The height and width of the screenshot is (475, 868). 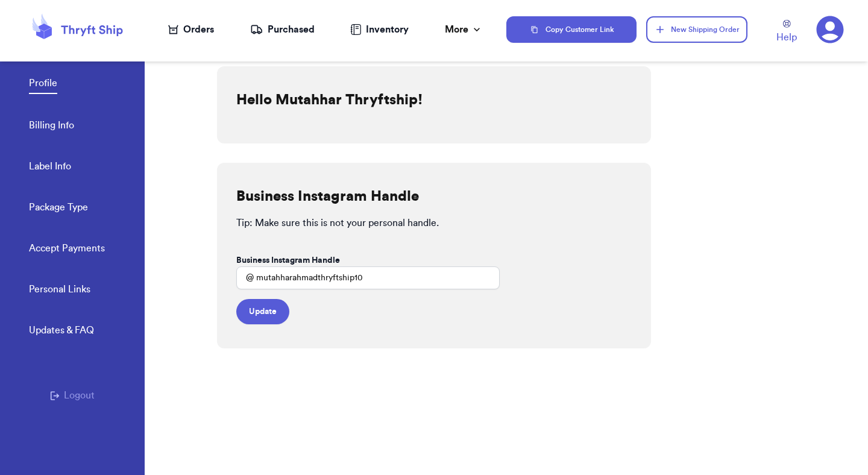 What do you see at coordinates (72, 395) in the screenshot?
I see `button: Logout` at bounding box center [72, 395].